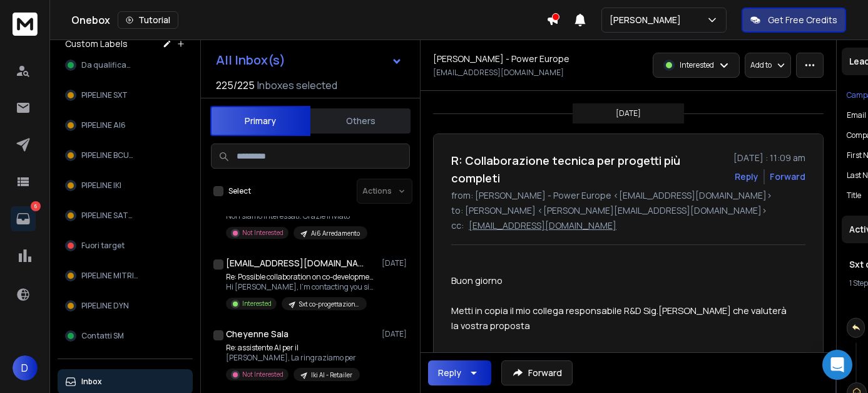 The width and height of the screenshot is (868, 393). What do you see at coordinates (103, 336) in the screenshot?
I see `span: Contatti SM` at bounding box center [103, 336].